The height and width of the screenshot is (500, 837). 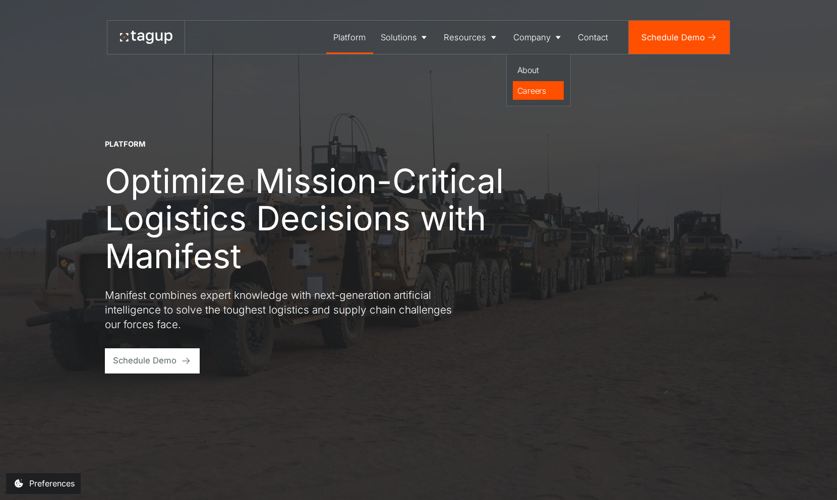 What do you see at coordinates (593, 37) in the screenshot?
I see `div: Contact` at bounding box center [593, 37].